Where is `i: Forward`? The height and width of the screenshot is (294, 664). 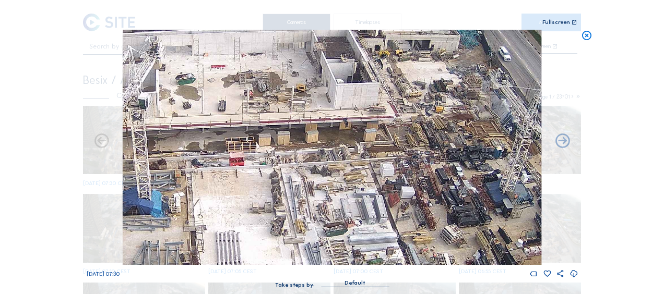 i: Forward is located at coordinates (101, 141).